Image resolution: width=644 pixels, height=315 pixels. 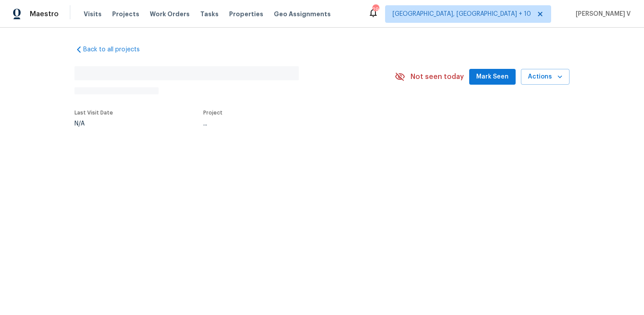 I want to click on span: Not seen today, so click(x=437, y=77).